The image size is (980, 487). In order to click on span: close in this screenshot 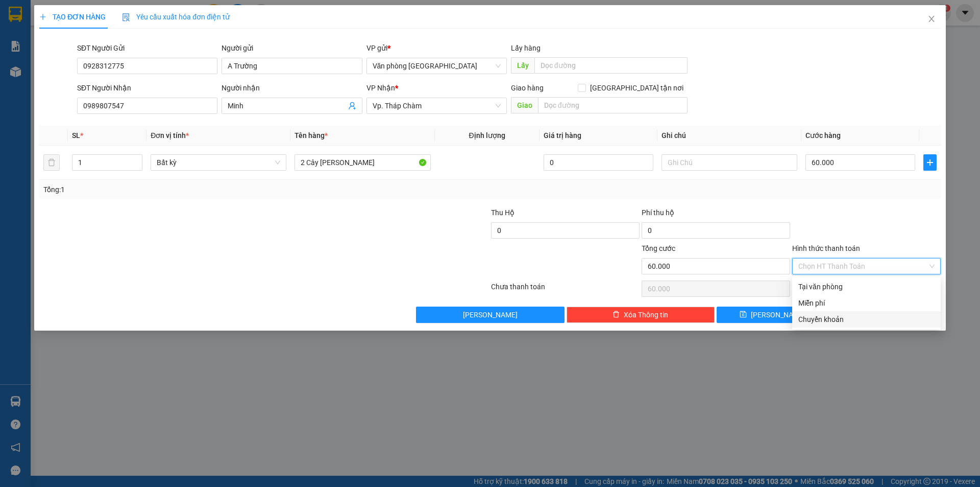, I will do `click(931, 19)`.